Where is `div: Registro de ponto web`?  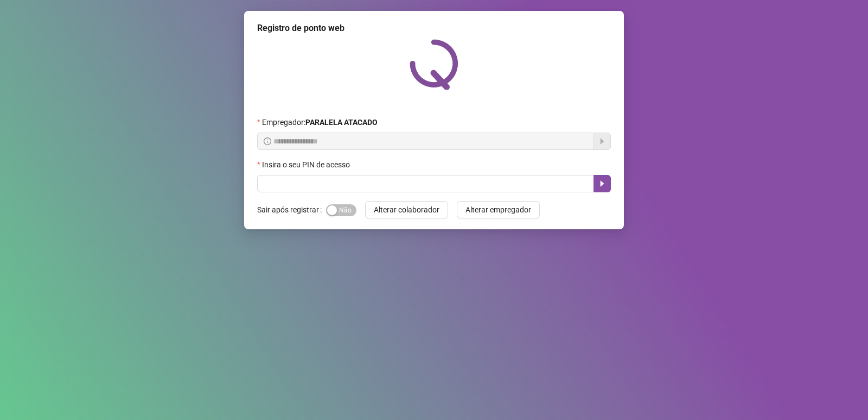 div: Registro de ponto web is located at coordinates (434, 28).